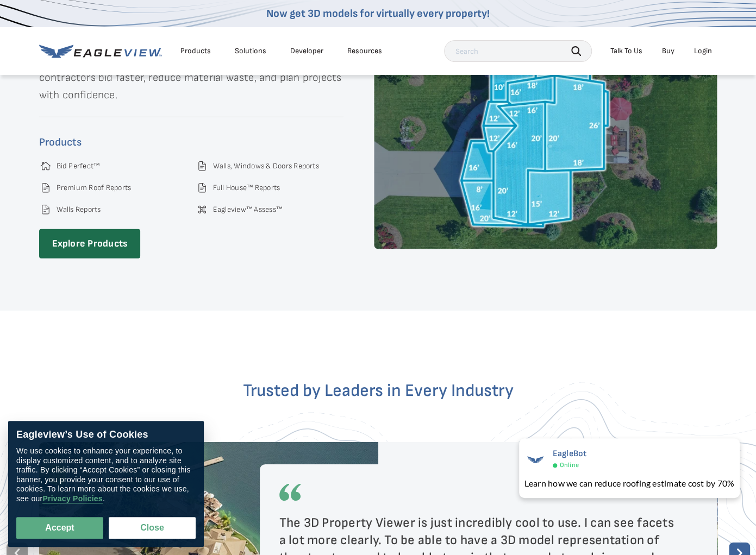  Describe the element at coordinates (246, 188) in the screenshot. I see `a: Full House™ Reports` at that location.